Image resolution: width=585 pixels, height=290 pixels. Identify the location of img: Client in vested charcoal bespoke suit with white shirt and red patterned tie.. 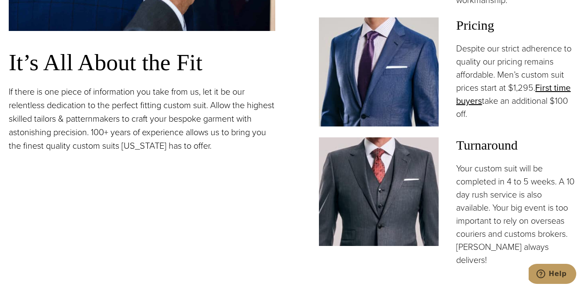
(378, 192).